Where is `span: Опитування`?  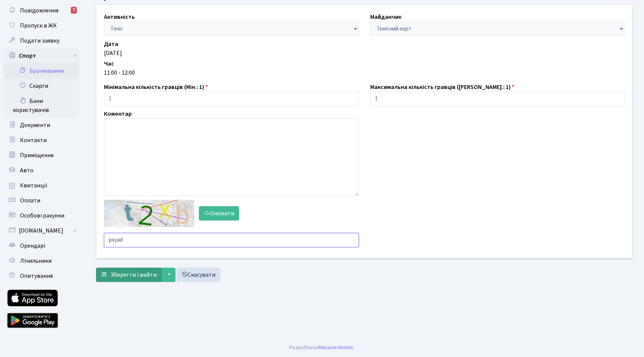 span: Опитування is located at coordinates (36, 276).